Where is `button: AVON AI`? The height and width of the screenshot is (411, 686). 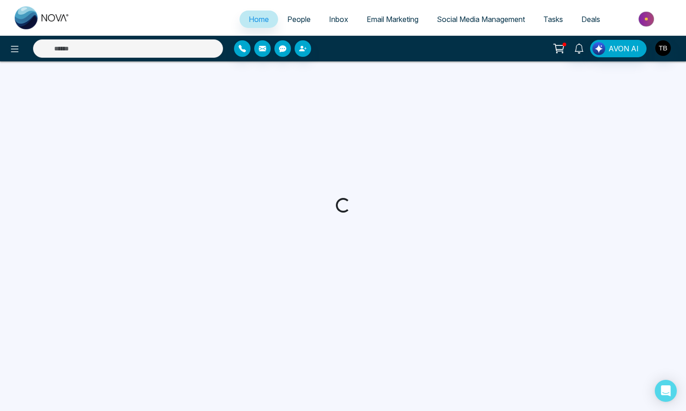
button: AVON AI is located at coordinates (618, 49).